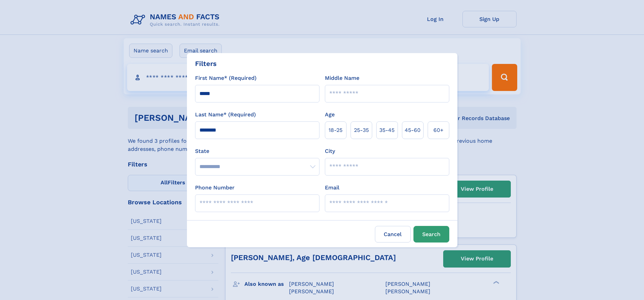 The width and height of the screenshot is (644, 300). I want to click on label: State, so click(257, 151).